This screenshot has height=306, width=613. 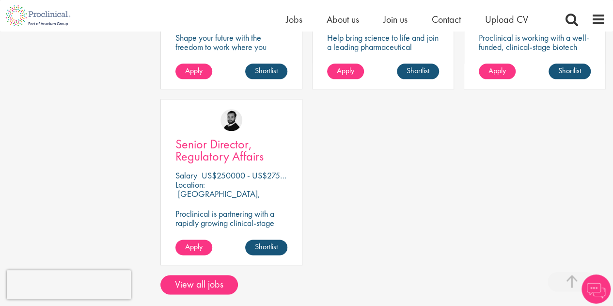 I want to click on a: Senior Director, Regulatory Affairs, so click(x=231, y=150).